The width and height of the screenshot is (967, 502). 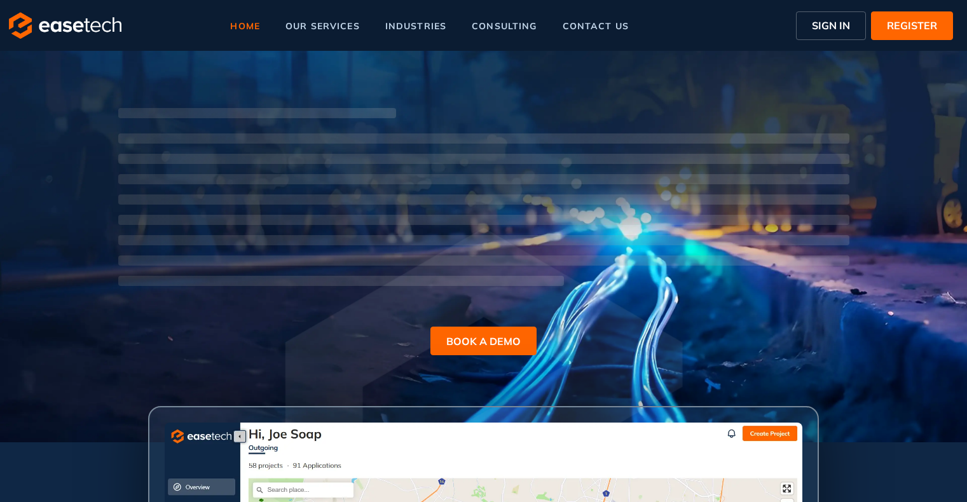 I want to click on span: our services, so click(x=322, y=26).